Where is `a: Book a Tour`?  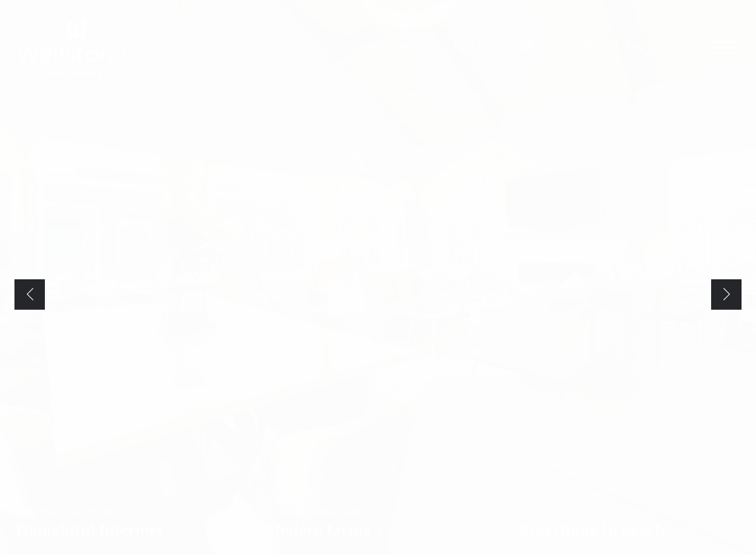
a: Book a Tour is located at coordinates (480, 47).